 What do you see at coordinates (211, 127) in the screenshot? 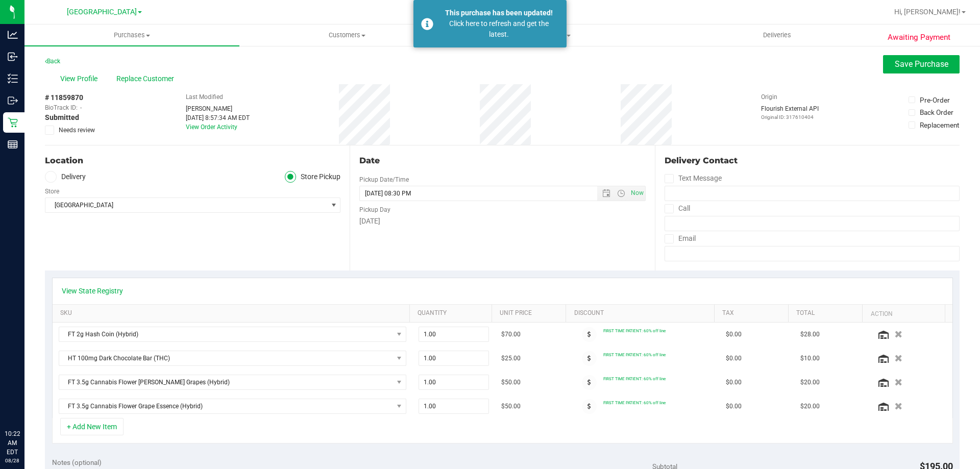
I see `a: View Order Activity` at bounding box center [211, 127].